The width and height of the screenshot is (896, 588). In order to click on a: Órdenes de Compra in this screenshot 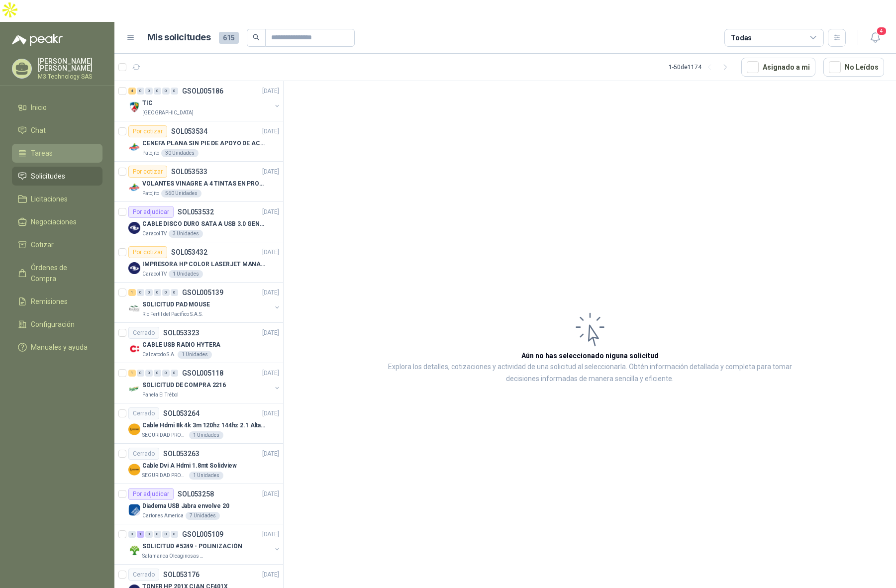, I will do `click(57, 273)`.